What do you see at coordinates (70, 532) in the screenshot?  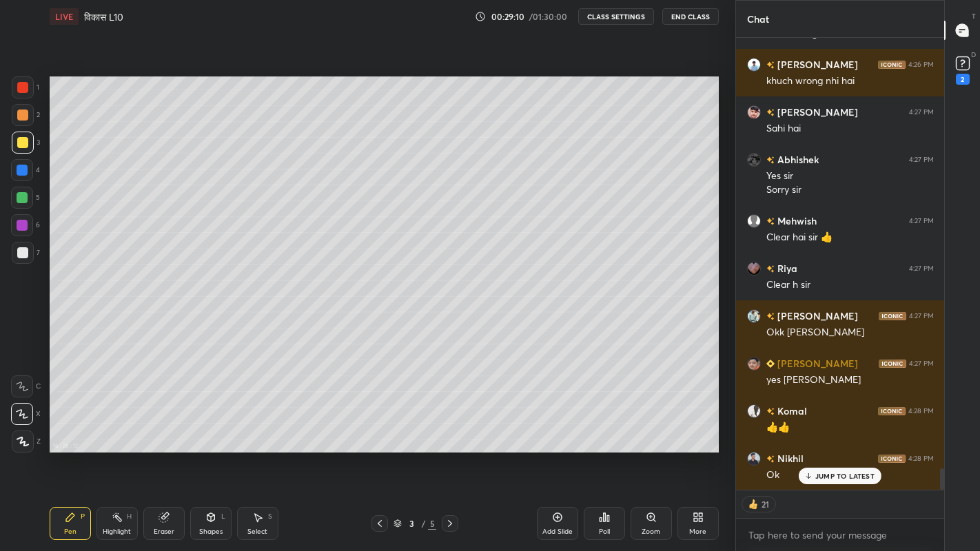 I see `div: Pen` at bounding box center [70, 532].